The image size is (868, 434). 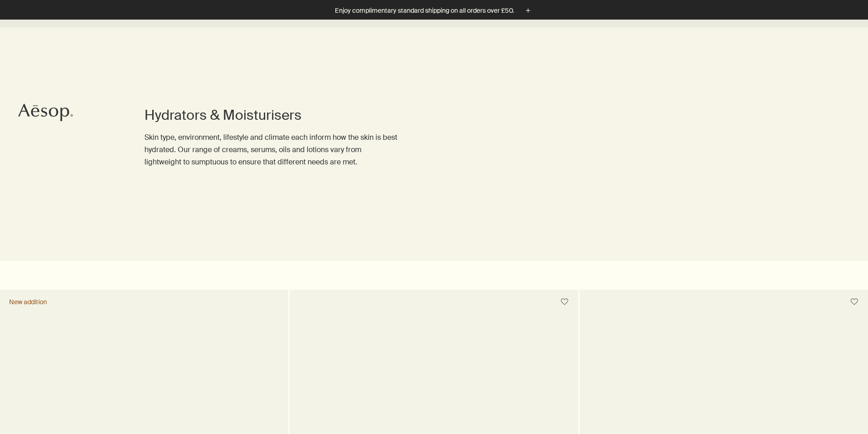 I want to click on div: New addition, so click(x=28, y=302).